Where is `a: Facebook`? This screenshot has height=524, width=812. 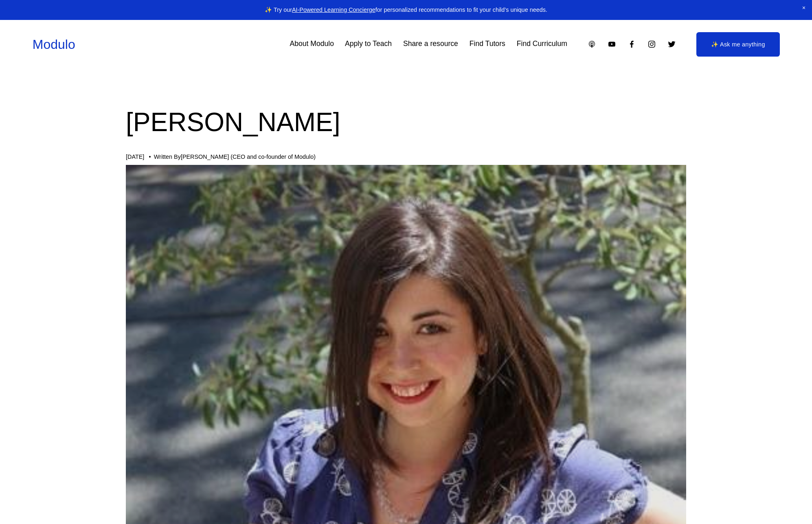
a: Facebook is located at coordinates (632, 44).